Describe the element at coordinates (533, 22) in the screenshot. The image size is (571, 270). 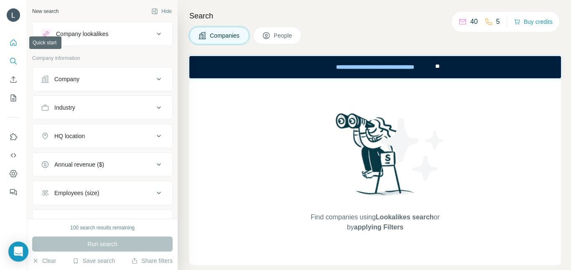
I see `button: Buy credits` at that location.